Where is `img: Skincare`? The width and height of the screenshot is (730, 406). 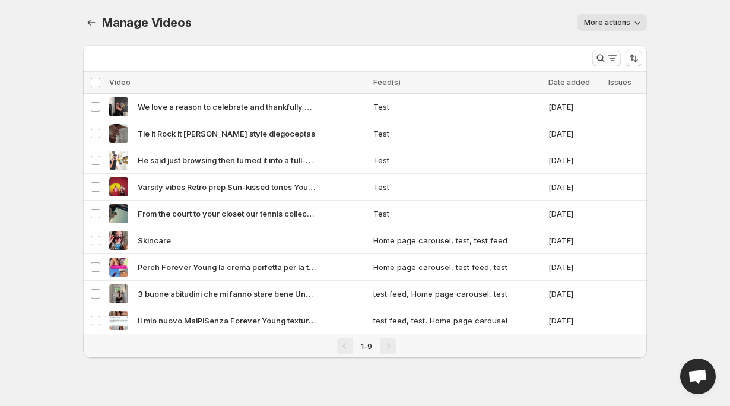 img: Skincare is located at coordinates (119, 240).